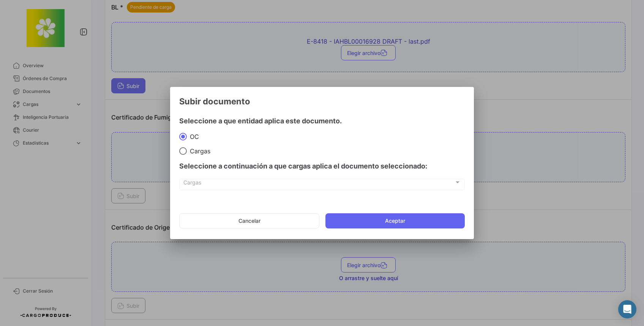 The width and height of the screenshot is (644, 326). Describe the element at coordinates (249, 221) in the screenshot. I see `button: Cancelar` at that location.